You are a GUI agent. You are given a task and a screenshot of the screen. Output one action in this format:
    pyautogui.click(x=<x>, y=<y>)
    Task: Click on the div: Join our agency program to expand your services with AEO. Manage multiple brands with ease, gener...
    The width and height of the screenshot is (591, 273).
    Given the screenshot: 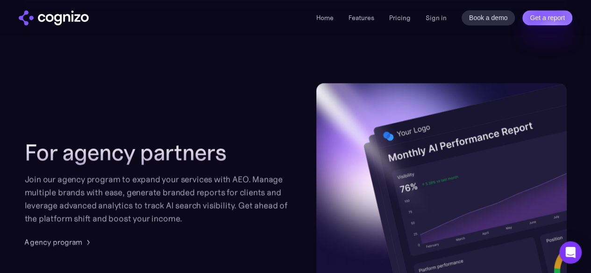 What is the action you would take?
    pyautogui.click(x=161, y=199)
    